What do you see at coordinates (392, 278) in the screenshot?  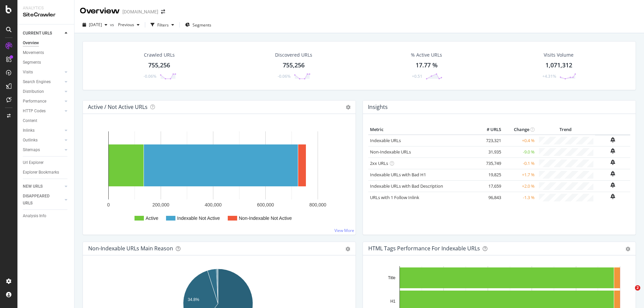 I see `text: Title` at bounding box center [392, 278].